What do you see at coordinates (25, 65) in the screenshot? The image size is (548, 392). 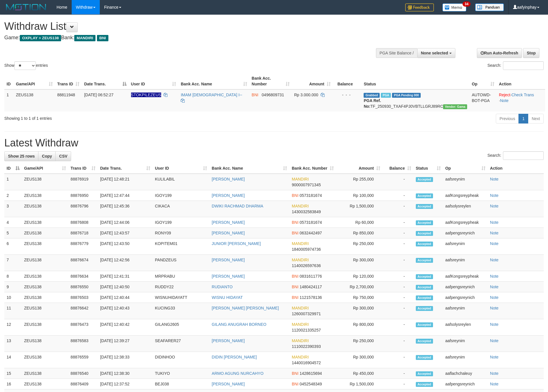 I see `select: Showentries` at bounding box center [25, 65].